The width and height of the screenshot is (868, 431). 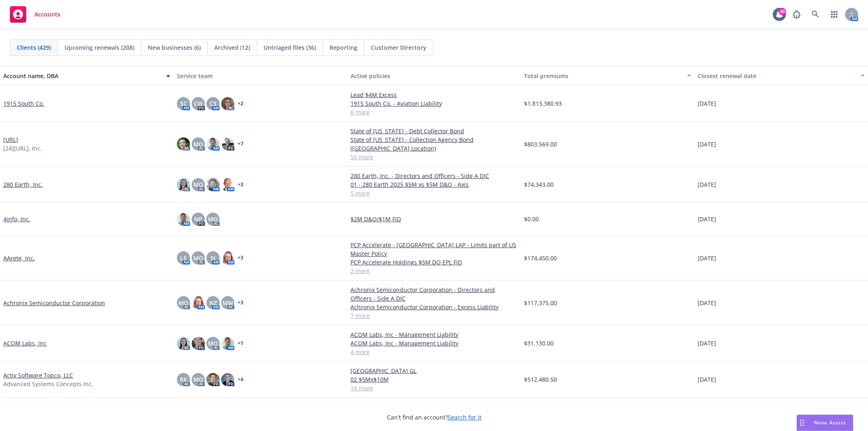 I want to click on a: + 1, so click(x=241, y=343).